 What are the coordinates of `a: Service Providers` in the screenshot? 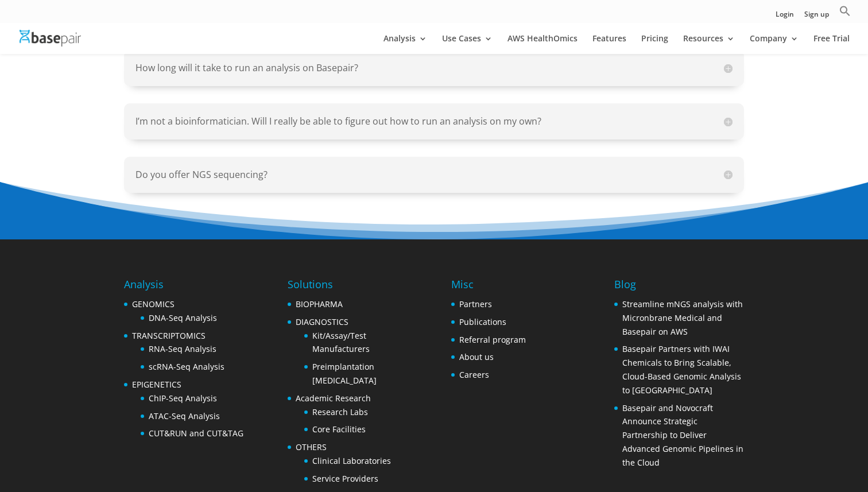 It's located at (345, 478).